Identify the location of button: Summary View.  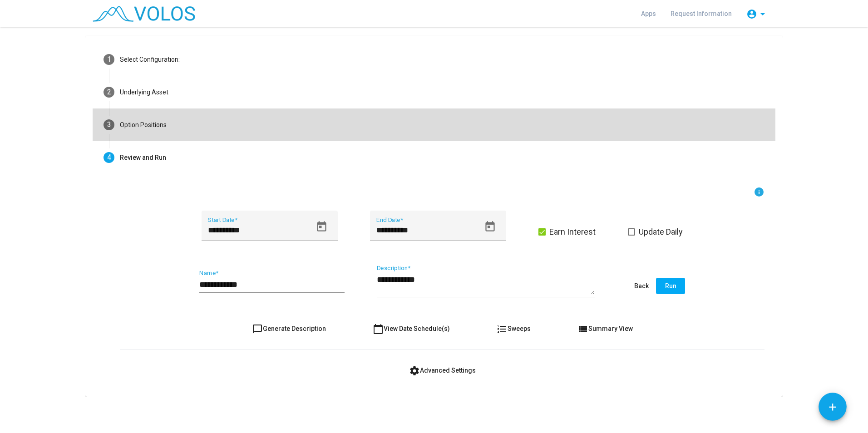
(605, 328).